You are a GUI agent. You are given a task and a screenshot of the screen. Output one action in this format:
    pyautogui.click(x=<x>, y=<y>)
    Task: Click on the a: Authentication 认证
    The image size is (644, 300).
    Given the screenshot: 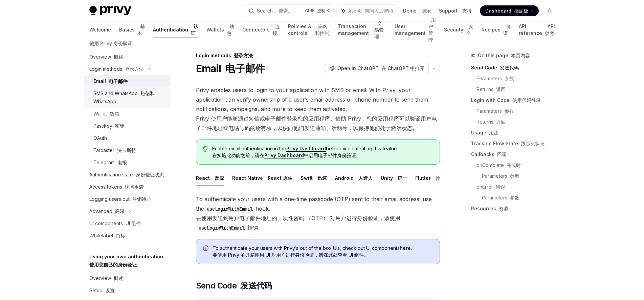 What is the action you would take?
    pyautogui.click(x=175, y=30)
    